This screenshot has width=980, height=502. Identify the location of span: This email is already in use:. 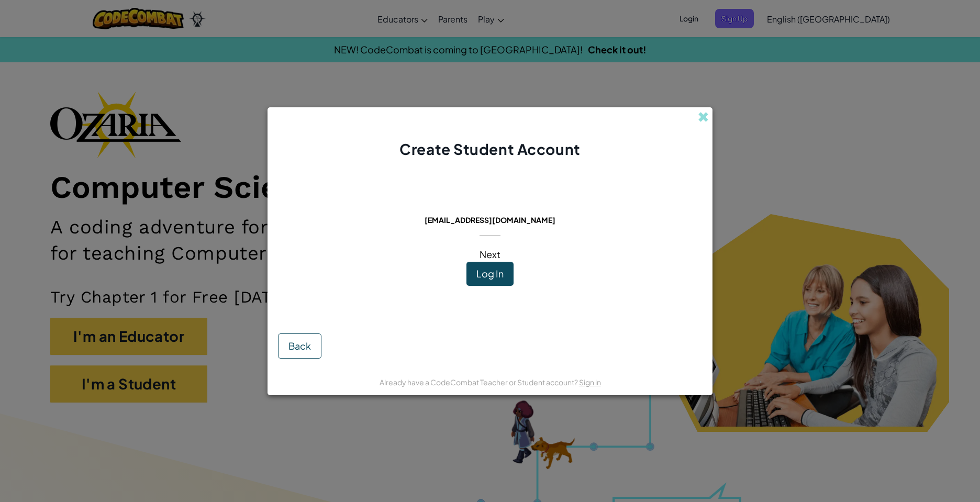
(490, 206).